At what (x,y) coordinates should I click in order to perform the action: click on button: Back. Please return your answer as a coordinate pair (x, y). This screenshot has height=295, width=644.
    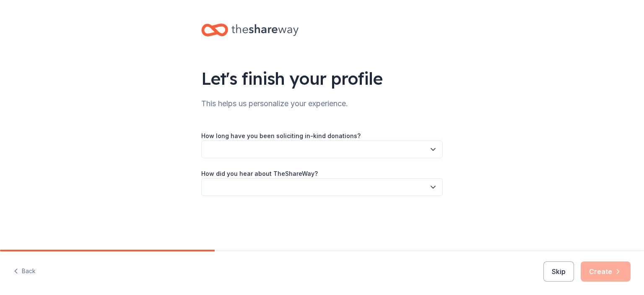
    Looking at the image, I should click on (24, 271).